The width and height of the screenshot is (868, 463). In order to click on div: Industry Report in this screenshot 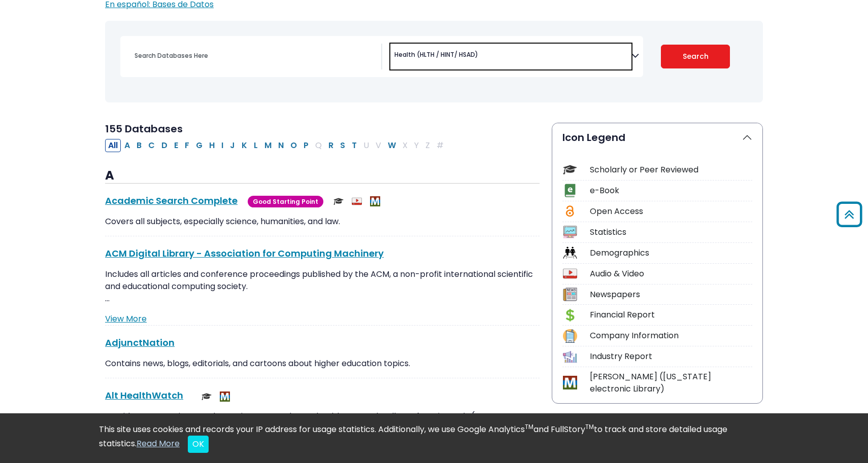, I will do `click(671, 356)`.